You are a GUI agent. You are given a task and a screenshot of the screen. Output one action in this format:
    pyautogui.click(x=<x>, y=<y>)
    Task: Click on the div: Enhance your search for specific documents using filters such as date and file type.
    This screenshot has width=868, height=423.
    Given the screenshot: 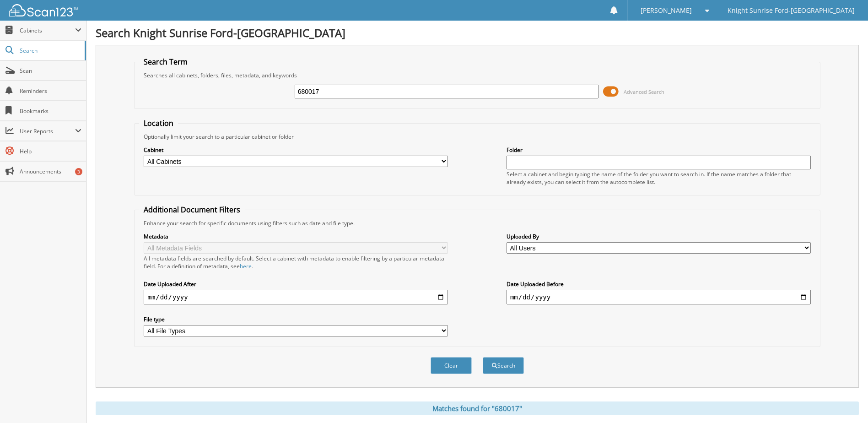 What is the action you would take?
    pyautogui.click(x=477, y=223)
    